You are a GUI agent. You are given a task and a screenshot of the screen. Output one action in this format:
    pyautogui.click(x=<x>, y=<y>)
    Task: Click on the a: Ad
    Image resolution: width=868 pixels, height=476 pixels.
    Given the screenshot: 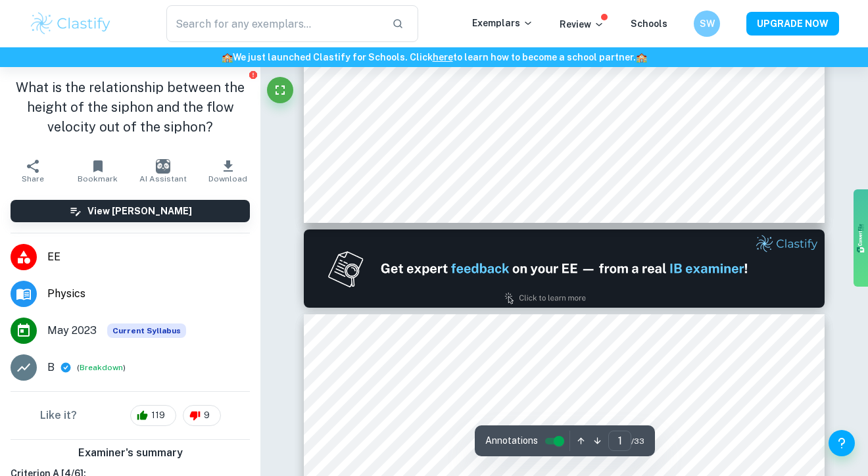 What is the action you would take?
    pyautogui.click(x=564, y=269)
    